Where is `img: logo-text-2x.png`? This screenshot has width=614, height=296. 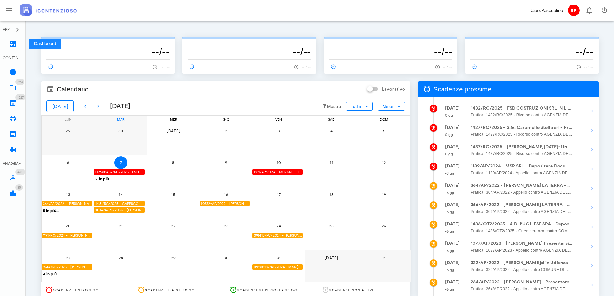 img: logo-text-2x.png is located at coordinates (48, 10).